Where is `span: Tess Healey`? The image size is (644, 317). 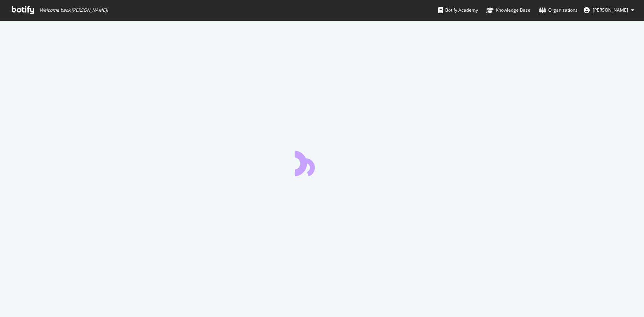
span: Tess Healey is located at coordinates (610, 10).